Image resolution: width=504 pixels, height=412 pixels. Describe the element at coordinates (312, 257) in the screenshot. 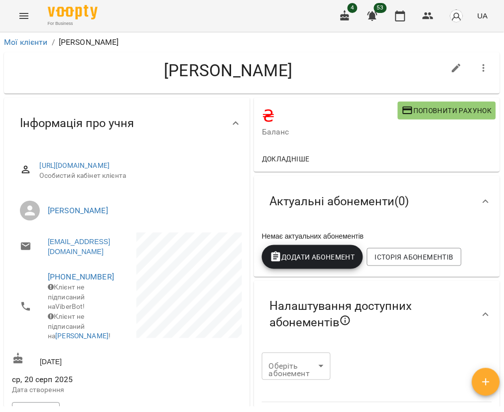

I see `button: Додати Абонемент` at that location.